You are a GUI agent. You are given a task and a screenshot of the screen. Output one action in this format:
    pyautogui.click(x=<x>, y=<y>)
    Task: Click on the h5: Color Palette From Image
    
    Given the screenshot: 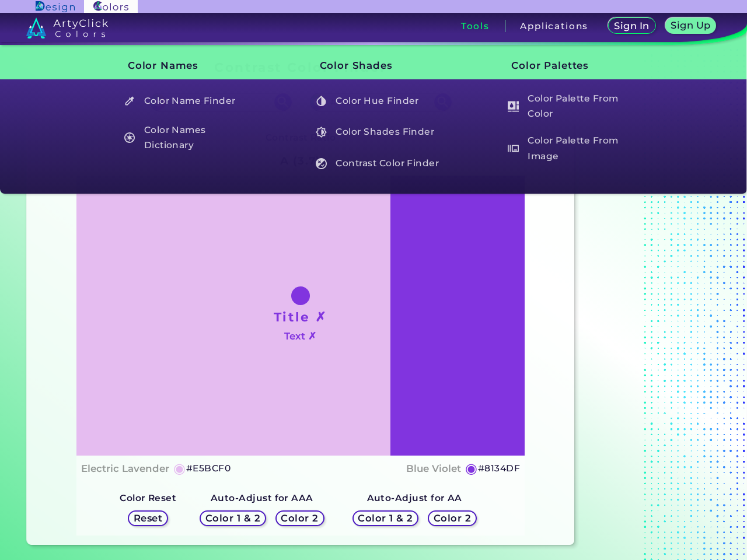 What is the action you would take?
    pyautogui.click(x=569, y=148)
    